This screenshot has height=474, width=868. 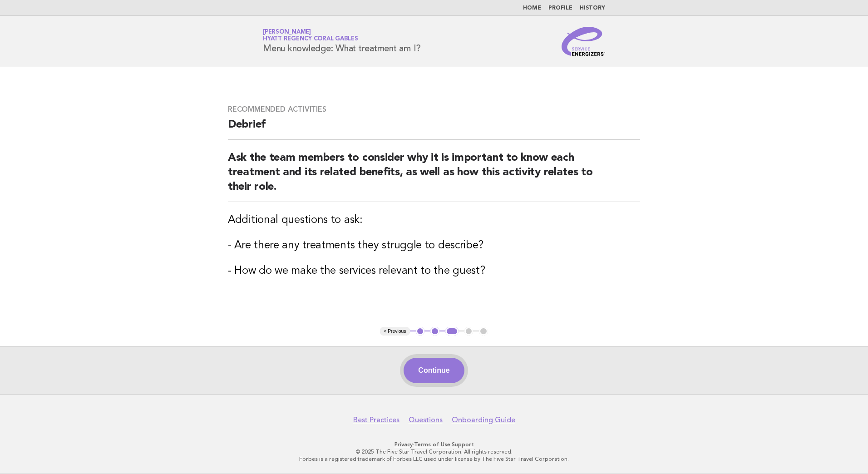 I want to click on a: Terms of Use, so click(x=432, y=444).